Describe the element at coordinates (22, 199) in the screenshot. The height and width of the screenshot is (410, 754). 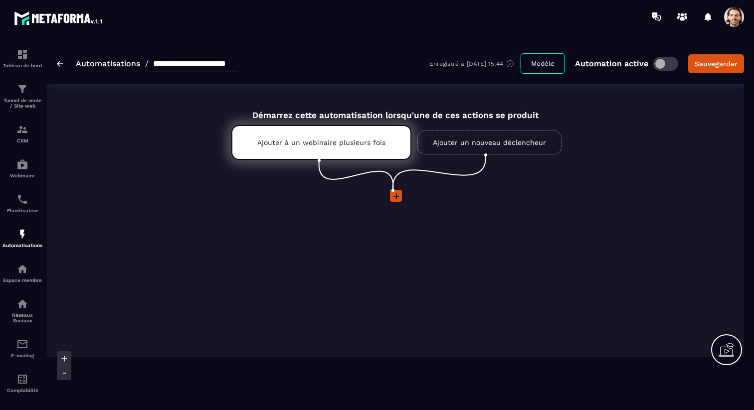
I see `img: scheduler` at that location.